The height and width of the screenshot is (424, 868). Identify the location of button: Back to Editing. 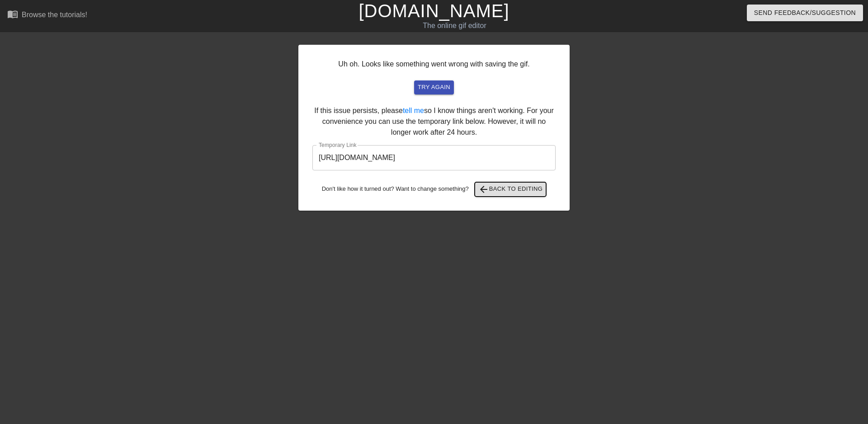
(510, 190).